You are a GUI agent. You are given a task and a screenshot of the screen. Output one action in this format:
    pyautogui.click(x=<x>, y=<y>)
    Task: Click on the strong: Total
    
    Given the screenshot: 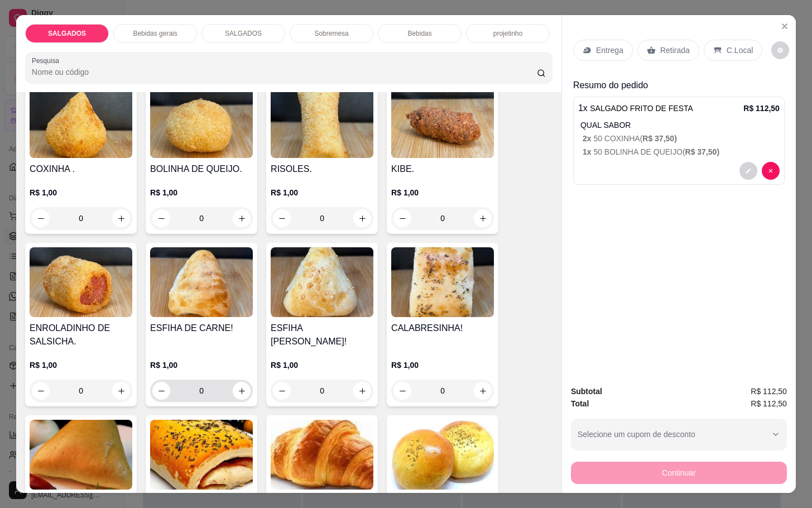 What is the action you would take?
    pyautogui.click(x=580, y=404)
    